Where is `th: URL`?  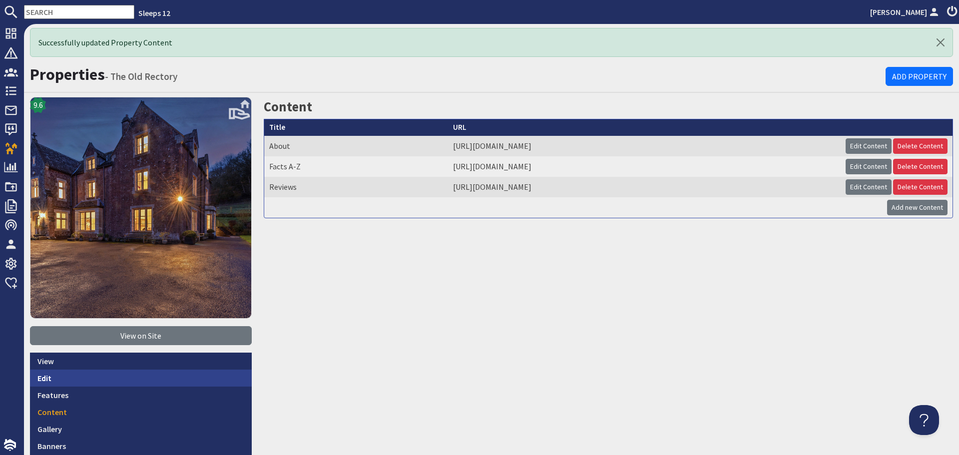
th: URL is located at coordinates (644, 127).